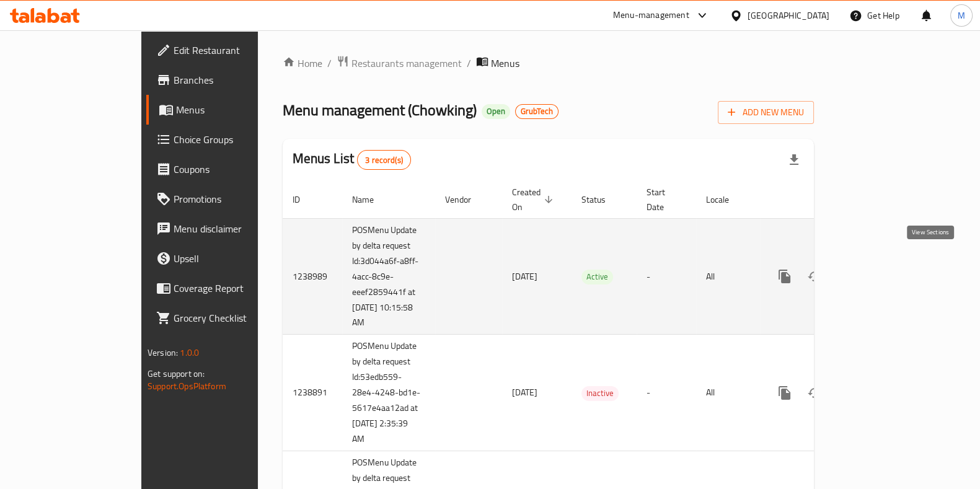 The height and width of the screenshot is (489, 980). What do you see at coordinates (725, 200) in the screenshot?
I see `span: Locale` at bounding box center [725, 200].